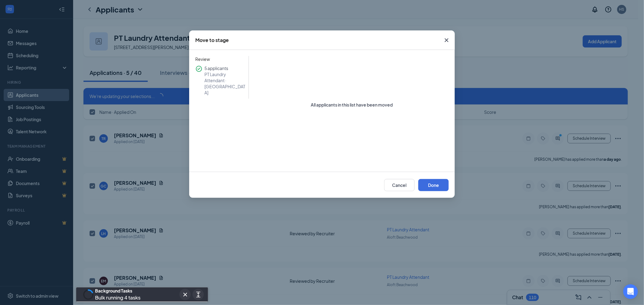 The image size is (644, 305). What do you see at coordinates (198, 295) in the screenshot?
I see `svg: ArrowsExpand` at bounding box center [198, 295].